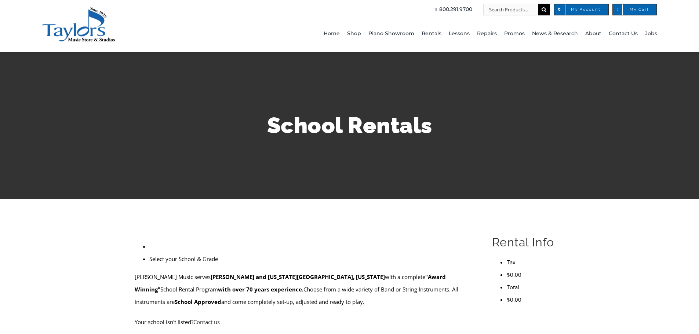 This screenshot has height=334, width=699. I want to click on a: News & Research, so click(555, 34).